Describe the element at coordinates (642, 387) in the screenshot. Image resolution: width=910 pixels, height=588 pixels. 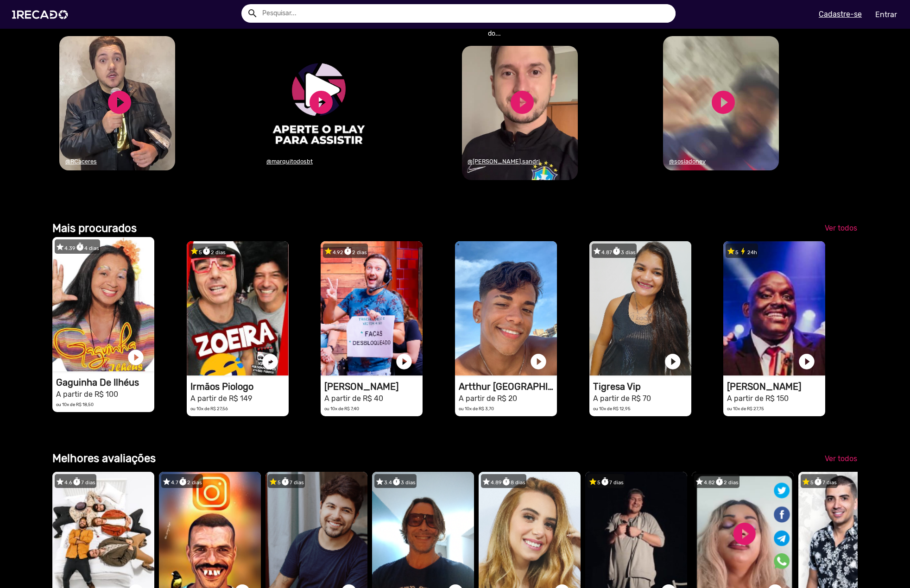
I see `h1: Tigresa Vip` at that location.